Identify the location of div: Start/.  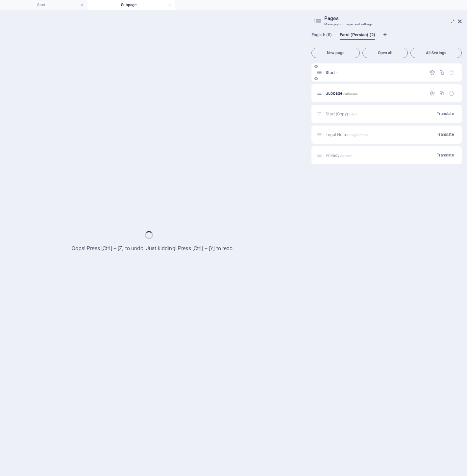
(375, 73).